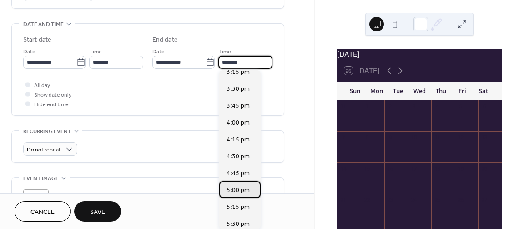 The image size is (524, 229). I want to click on div: 10, so click(414, 137).